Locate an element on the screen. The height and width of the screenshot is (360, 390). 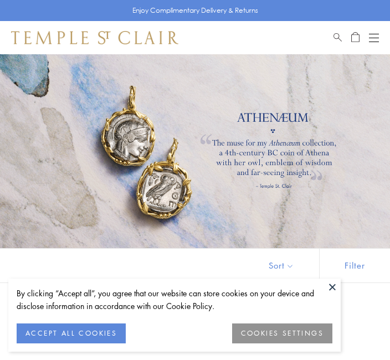
div: By clicking “Accept all”, you agree that our website can store cookies on your device and disclos... is located at coordinates (174, 300).